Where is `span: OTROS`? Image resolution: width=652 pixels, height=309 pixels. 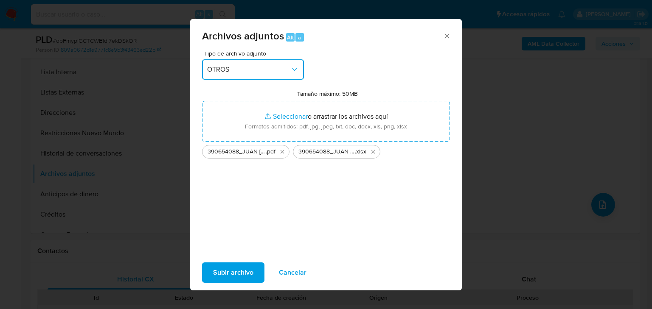
span: OTROS is located at coordinates (249, 70).